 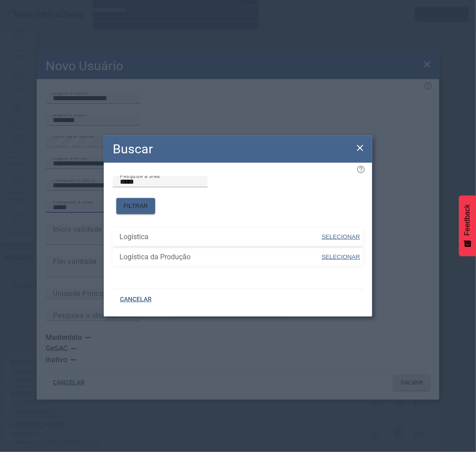 I want to click on span: Feedback, so click(x=467, y=220).